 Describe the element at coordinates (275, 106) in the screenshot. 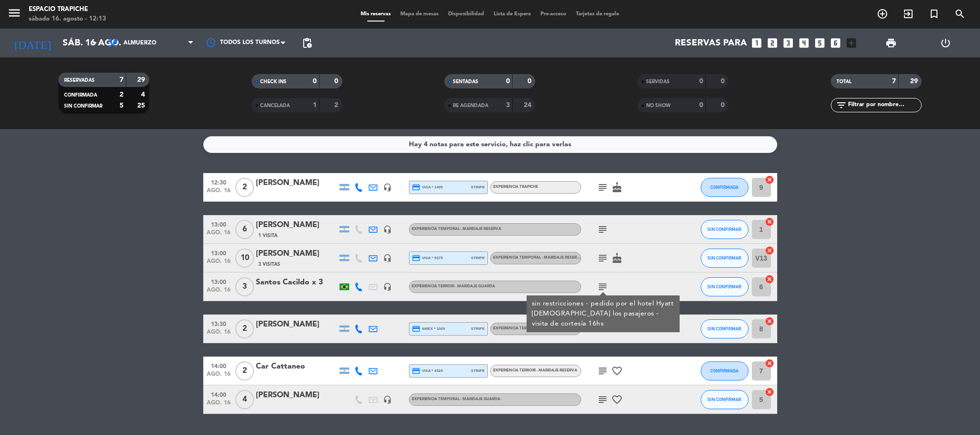

I see `span: CANCELADA` at that location.